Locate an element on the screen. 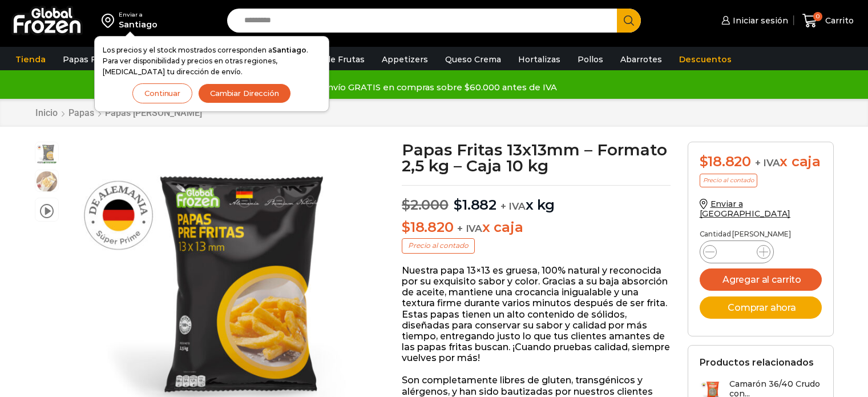 The image size is (868, 397). a: Tienda is located at coordinates (30, 60).